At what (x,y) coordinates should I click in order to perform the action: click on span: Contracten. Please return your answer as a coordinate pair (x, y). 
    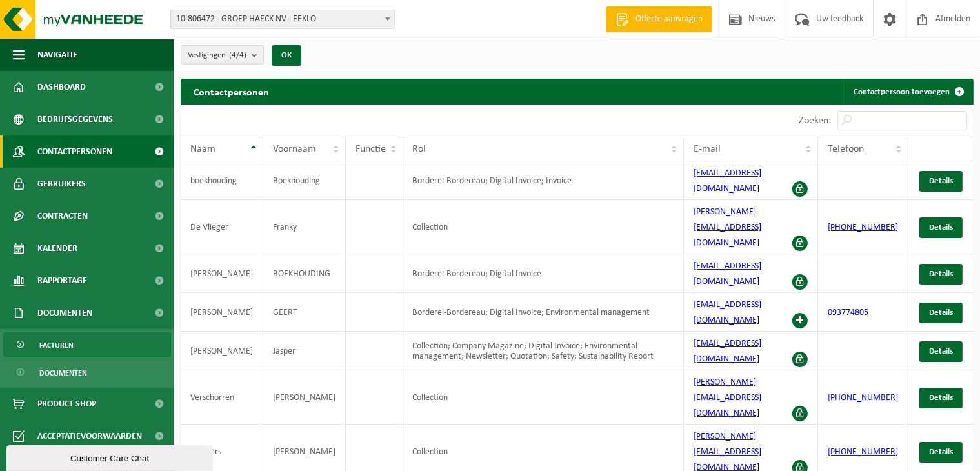
    Looking at the image, I should click on (63, 216).